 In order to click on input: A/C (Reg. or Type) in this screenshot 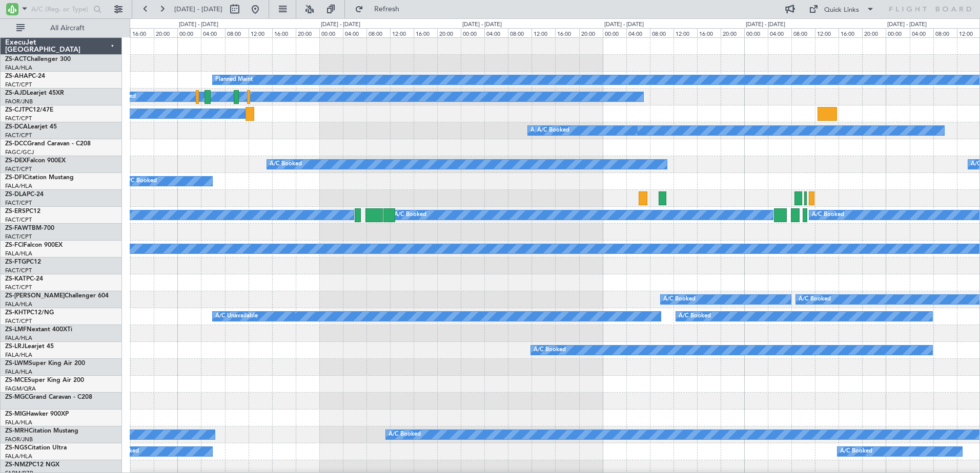, I will do `click(60, 9)`.